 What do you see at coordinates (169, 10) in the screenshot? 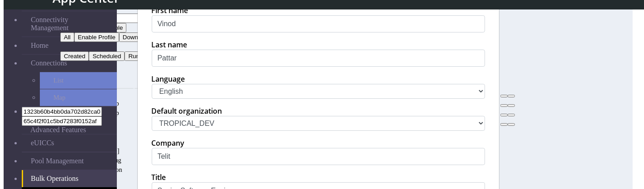
I see `label: First name` at bounding box center [169, 10].